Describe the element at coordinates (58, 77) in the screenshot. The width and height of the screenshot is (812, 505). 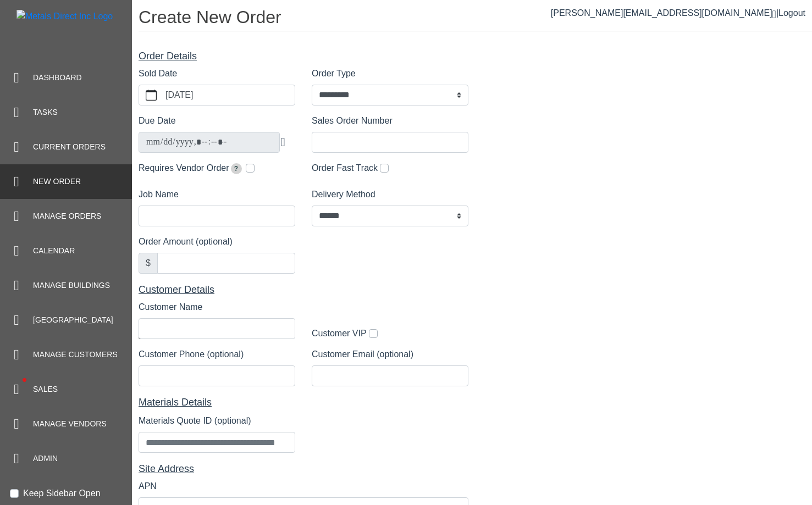
I see `span: Dashboard` at that location.